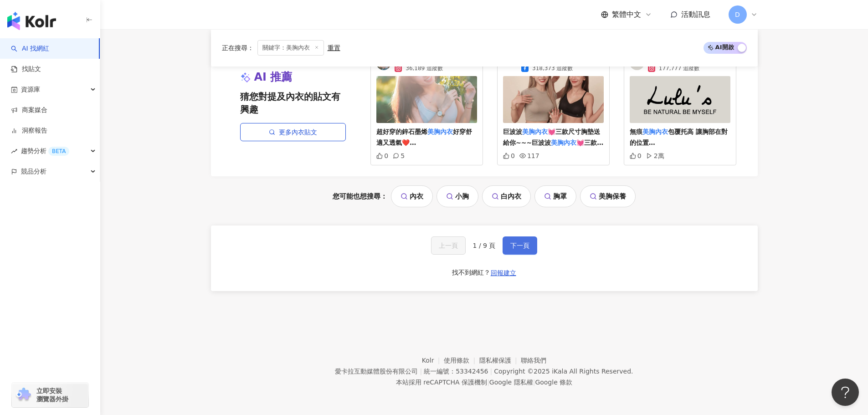 The width and height of the screenshot is (868, 415). I want to click on span: AI 推薦, so click(273, 78).